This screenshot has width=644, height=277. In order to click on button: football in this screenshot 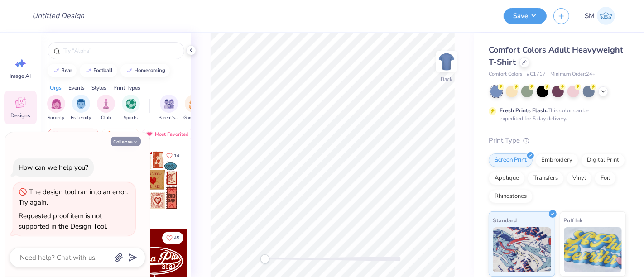, I will do `click(98, 71)`.